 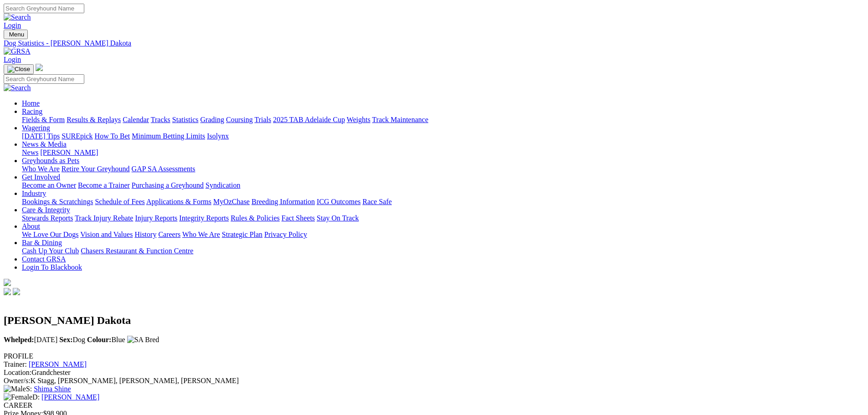 I want to click on a: Calendar, so click(x=136, y=119).